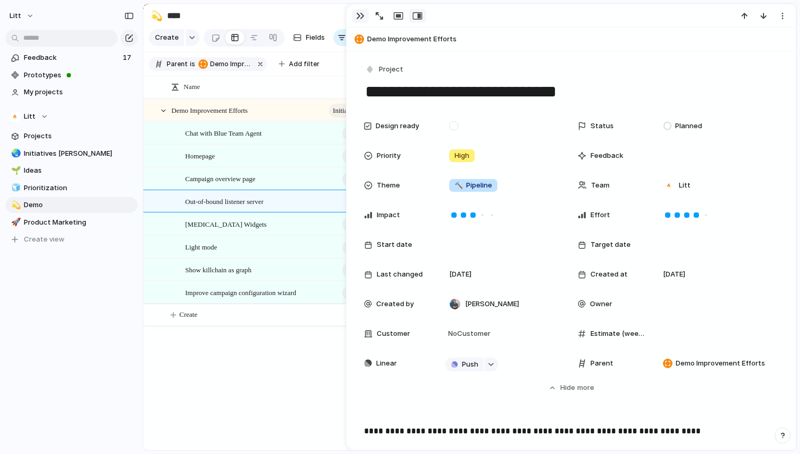 Image resolution: width=800 pixels, height=454 pixels. Describe the element at coordinates (385, 69) in the screenshot. I see `button: Project` at that location.